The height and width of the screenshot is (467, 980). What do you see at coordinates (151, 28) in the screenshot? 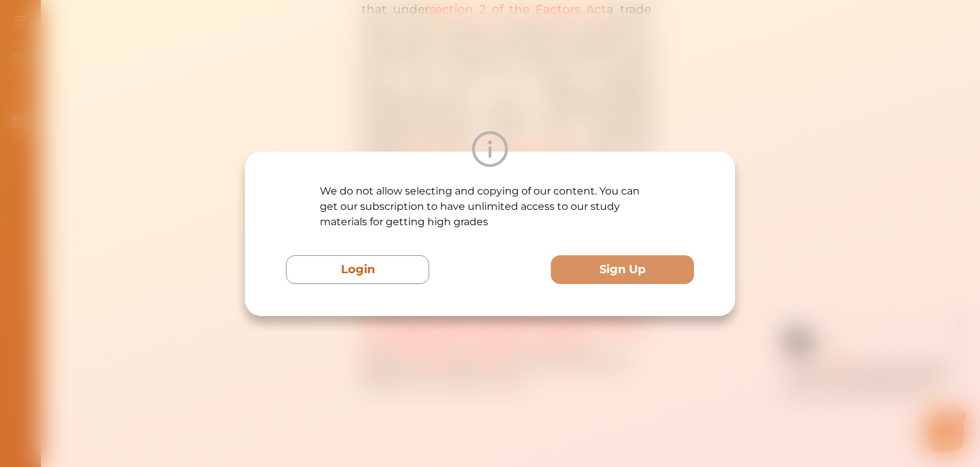
I see `div: Nini` at bounding box center [151, 28].